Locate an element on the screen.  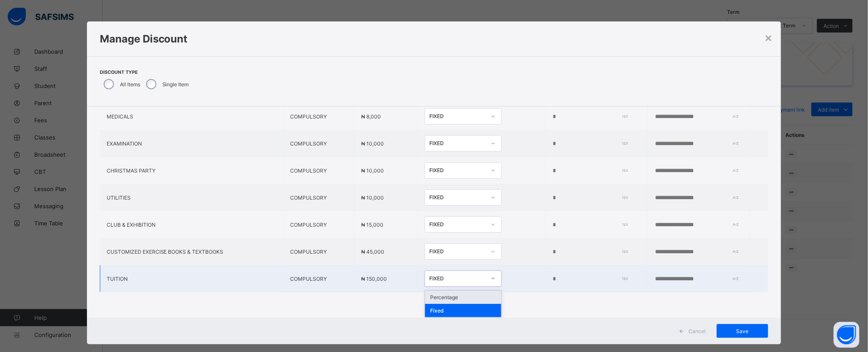
td: EXAMINATION is located at coordinates (191, 143).